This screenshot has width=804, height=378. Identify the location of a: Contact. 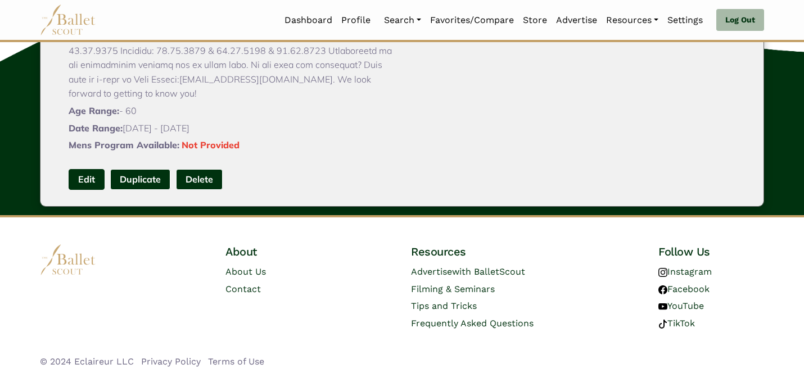
(243, 289).